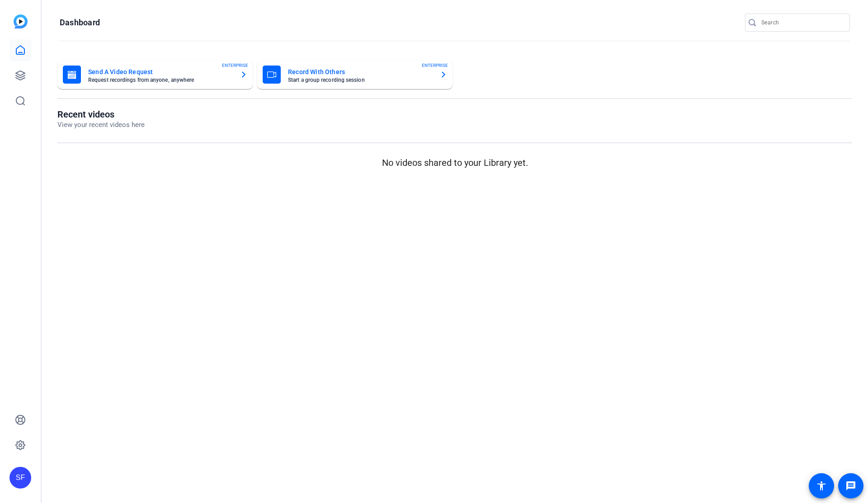  Describe the element at coordinates (79, 23) in the screenshot. I see `h1: Dashboard` at that location.